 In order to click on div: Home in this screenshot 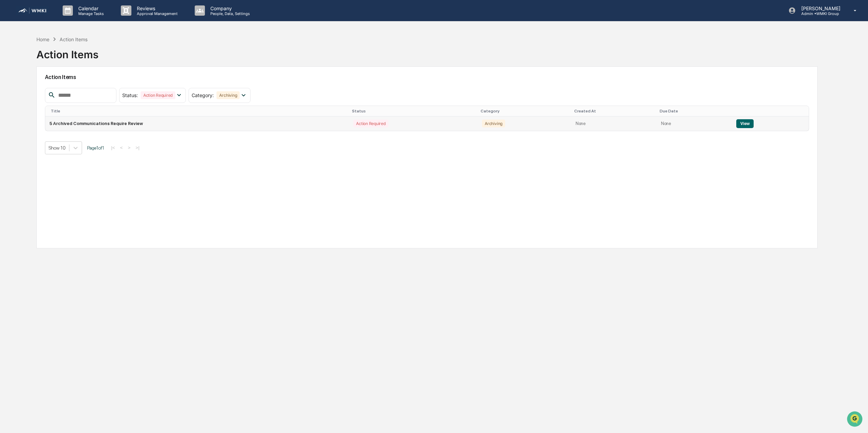, I will do `click(43, 39)`.